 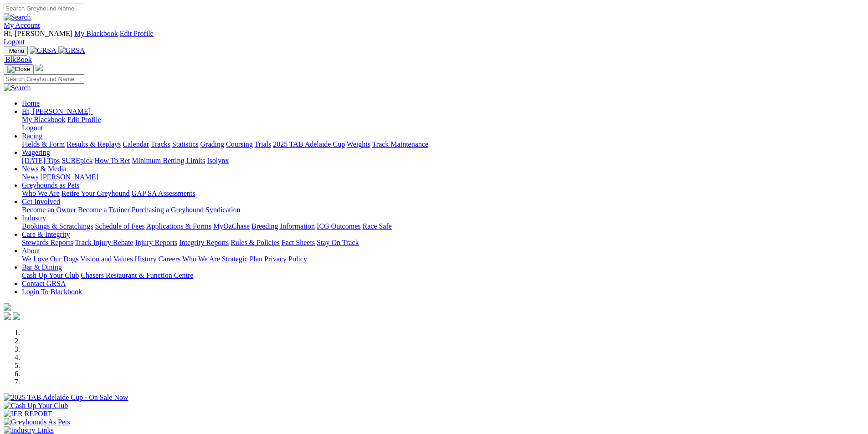 What do you see at coordinates (119, 226) in the screenshot?
I see `a: Schedule of Fees` at bounding box center [119, 226].